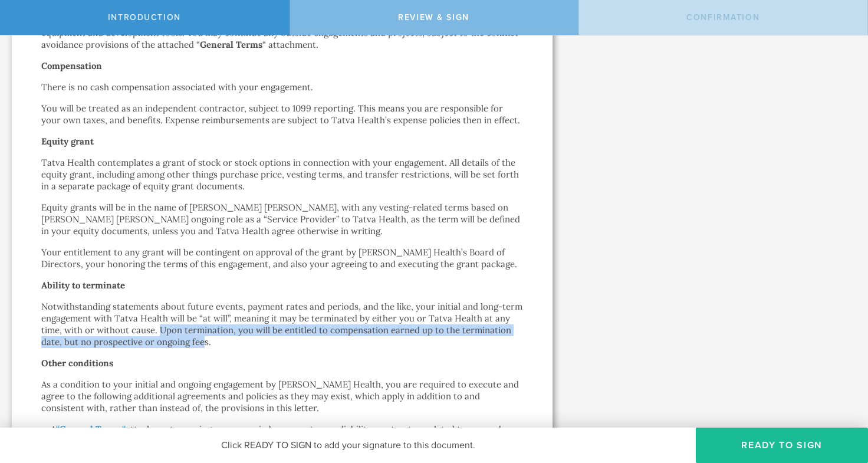 The image size is (868, 463). What do you see at coordinates (71, 65) in the screenshot?
I see `strong: Compensation` at bounding box center [71, 65].